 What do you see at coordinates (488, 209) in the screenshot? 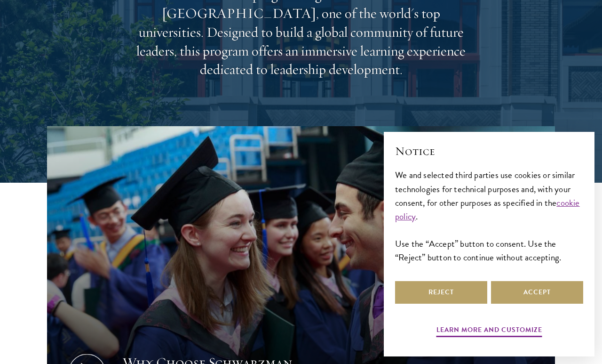
I see `a: cookie policy` at bounding box center [488, 209].